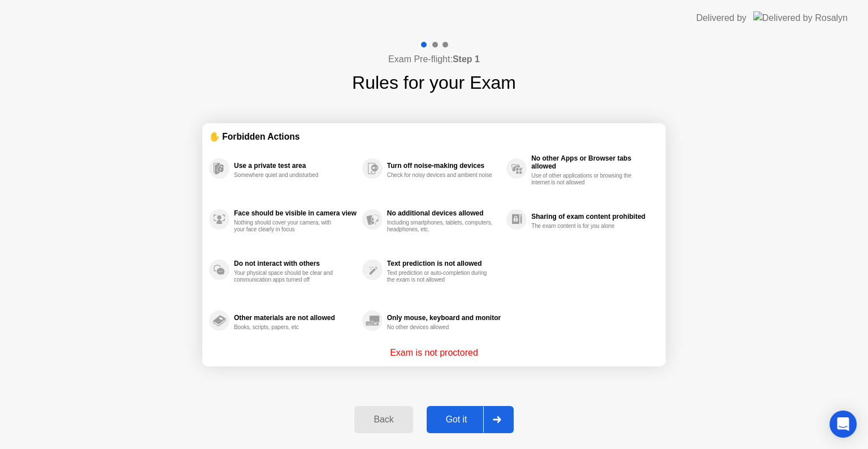 The width and height of the screenshot is (868, 449). I want to click on div: No other devices allowed, so click(440, 328).